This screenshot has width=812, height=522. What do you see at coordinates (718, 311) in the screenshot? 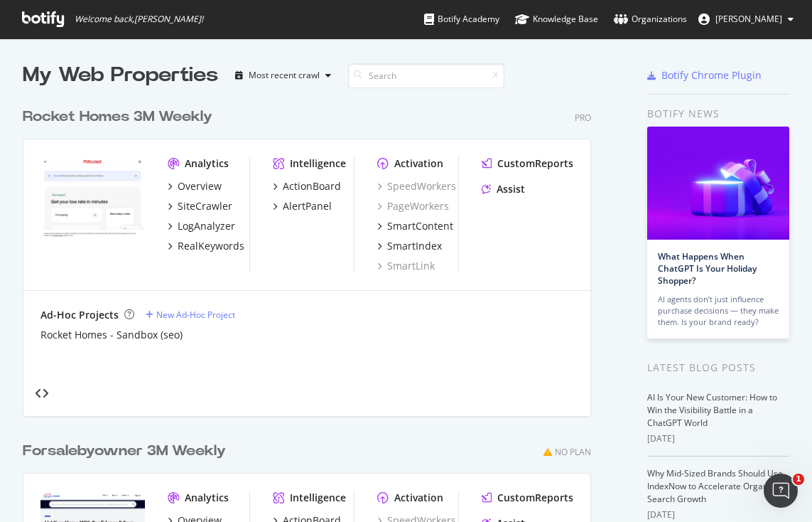
I see `div: AI agents don’t just influence purchase decisions — they make them. Is your brand ready?` at bounding box center [718, 311].